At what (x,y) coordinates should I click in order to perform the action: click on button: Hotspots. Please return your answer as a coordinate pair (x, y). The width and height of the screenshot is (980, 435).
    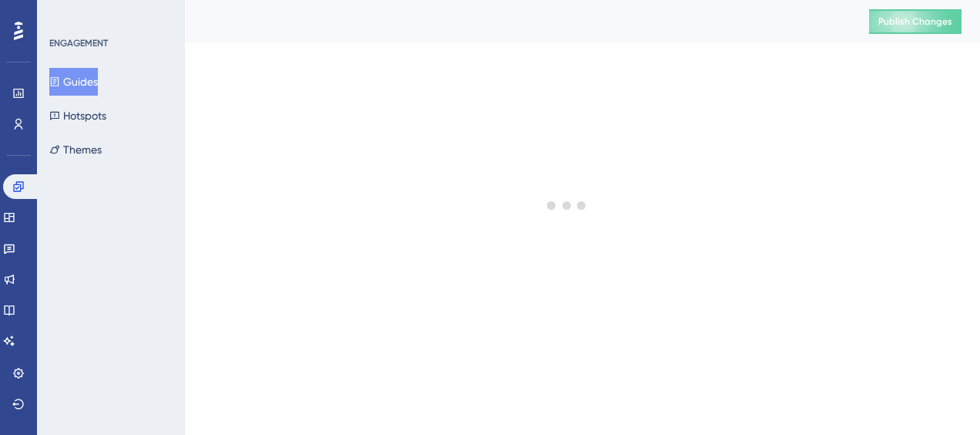
    Looking at the image, I should click on (78, 115).